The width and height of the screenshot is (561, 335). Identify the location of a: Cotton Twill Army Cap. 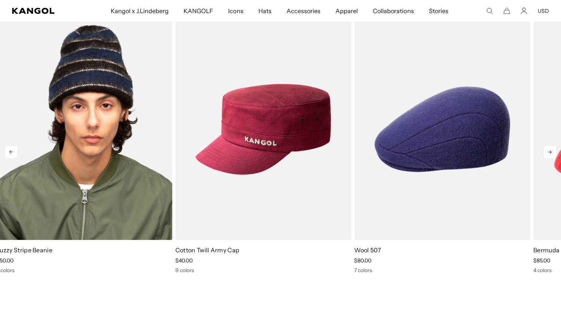
(208, 250).